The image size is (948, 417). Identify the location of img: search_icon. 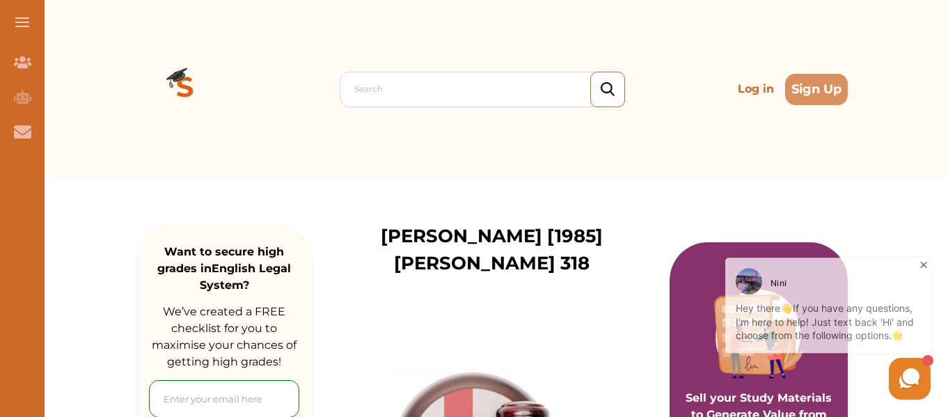
(608, 89).